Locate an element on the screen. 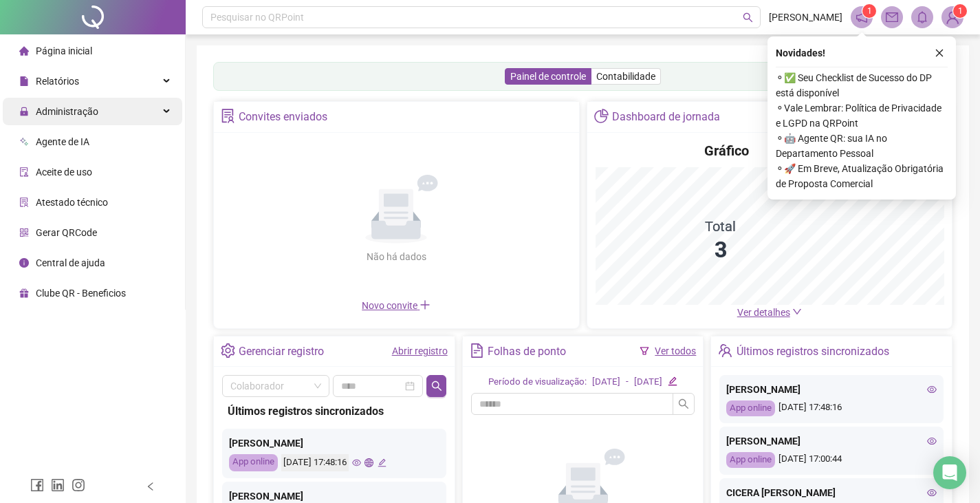 Image resolution: width=980 pixels, height=503 pixels. sup: 1 is located at coordinates (869, 11).